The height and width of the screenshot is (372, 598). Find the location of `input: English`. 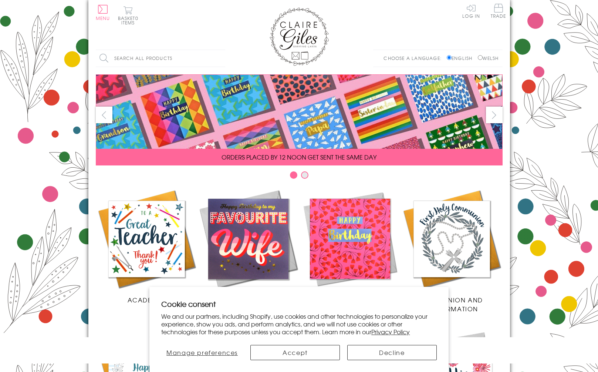

input: English is located at coordinates (449, 57).